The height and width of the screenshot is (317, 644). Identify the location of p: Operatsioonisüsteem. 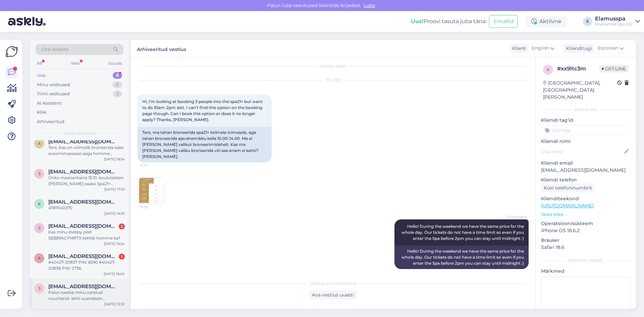
(585, 224).